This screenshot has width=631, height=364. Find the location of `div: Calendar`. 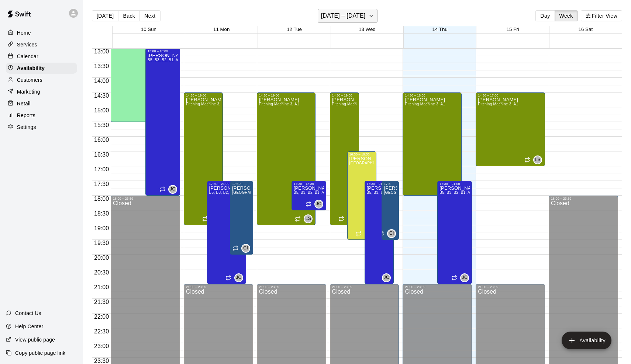

div: Calendar is located at coordinates (41, 56).